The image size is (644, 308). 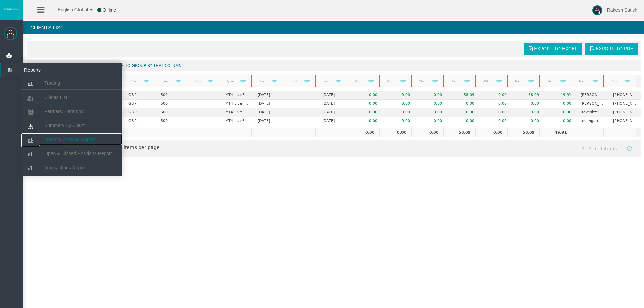 What do you see at coordinates (455, 81) in the screenshot?
I see `a: Deposits` at bounding box center [455, 81].